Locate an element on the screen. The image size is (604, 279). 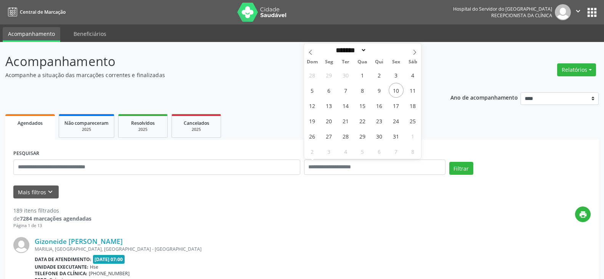
span: Outubro 30, 2025 is located at coordinates (379, 136).